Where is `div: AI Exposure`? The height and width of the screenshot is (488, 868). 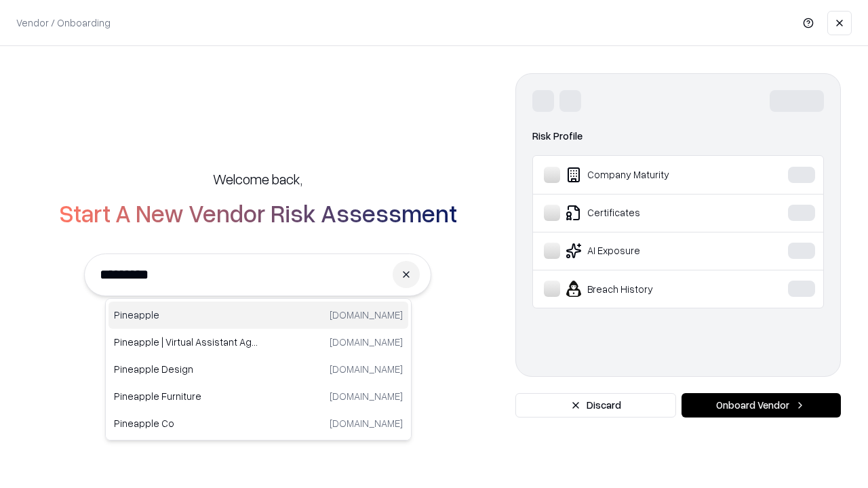
div: AI Exposure is located at coordinates (645, 251).